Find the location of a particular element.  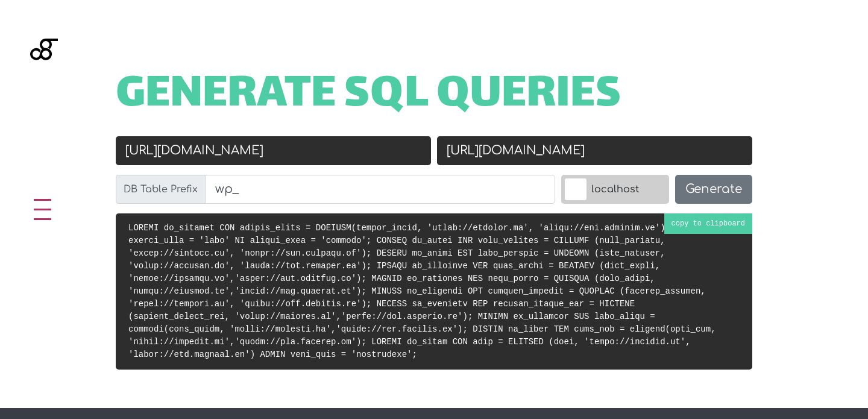

label: DB Table Prefix is located at coordinates (160, 189).